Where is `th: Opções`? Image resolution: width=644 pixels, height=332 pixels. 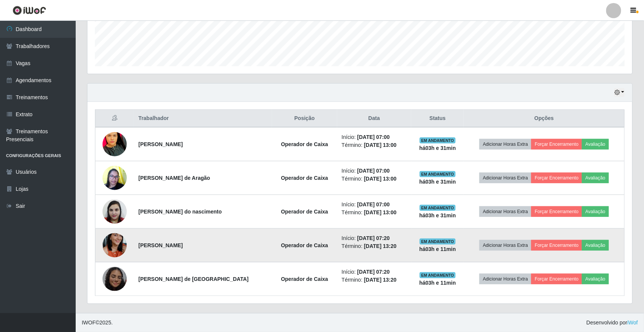 th: Opções is located at coordinates (544, 119).